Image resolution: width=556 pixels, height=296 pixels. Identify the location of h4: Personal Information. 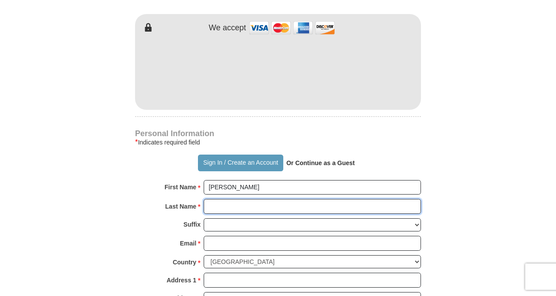
(278, 134).